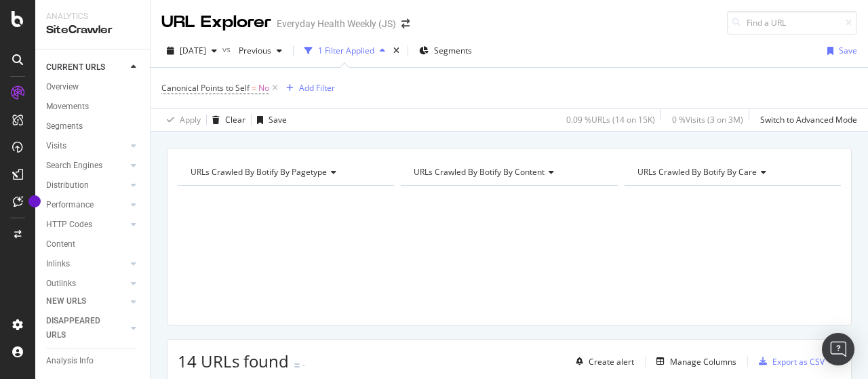  Describe the element at coordinates (86, 264) in the screenshot. I see `a: Inlinks` at that location.